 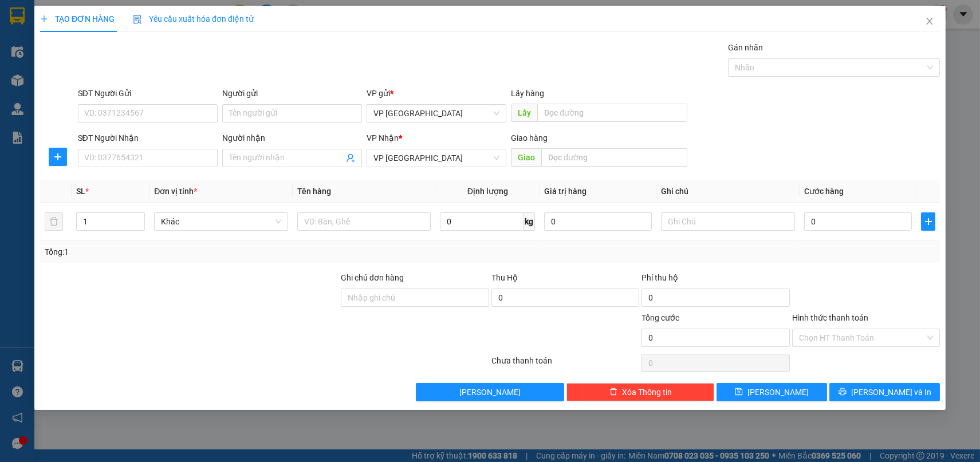 What do you see at coordinates (138, 19) in the screenshot?
I see `img: icon` at bounding box center [138, 19].